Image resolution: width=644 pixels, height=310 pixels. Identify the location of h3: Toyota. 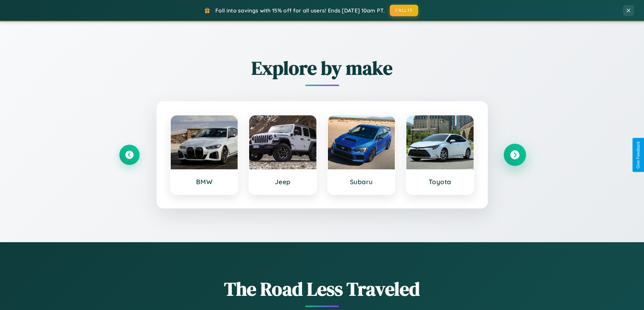
(439, 182).